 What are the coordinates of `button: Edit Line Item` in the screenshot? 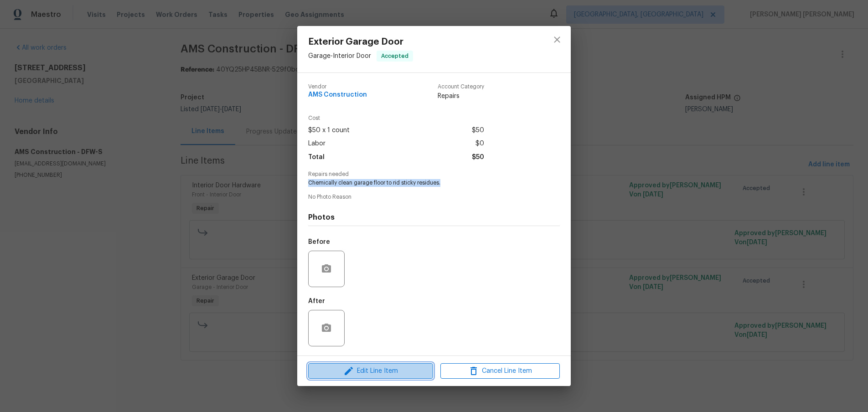 It's located at (371, 371).